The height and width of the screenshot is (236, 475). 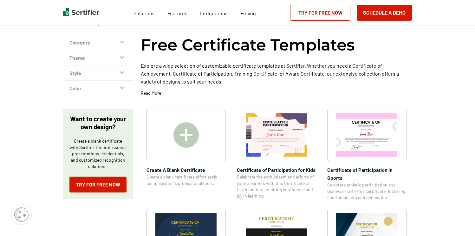 I want to click on div: Chat Widget, so click(x=459, y=220).